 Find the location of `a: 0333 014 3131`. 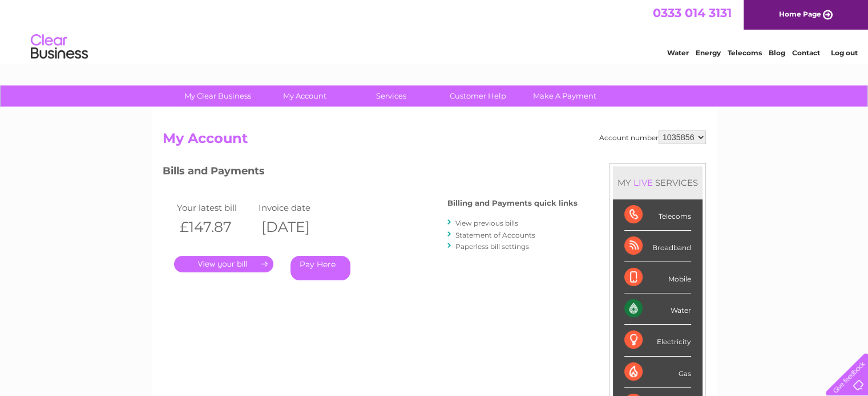

a: 0333 014 3131 is located at coordinates (692, 12).